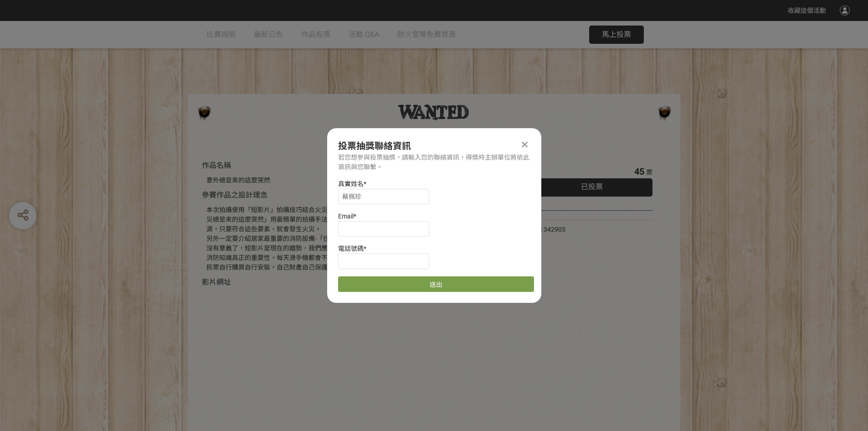  What do you see at coordinates (434, 163) in the screenshot?
I see `div: 若您想參與投票抽獎，請輸入您的聯絡資訊，得獎時主辦單位將依此資訊與您聯繫。` at bounding box center [434, 163].